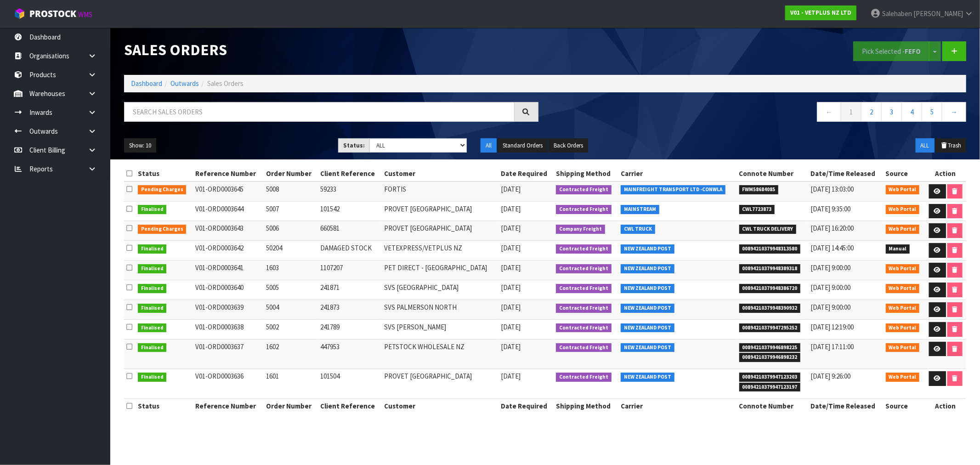 Image resolution: width=980 pixels, height=465 pixels. What do you see at coordinates (229, 354) in the screenshot?
I see `td: V01-ORD0003637` at bounding box center [229, 354].